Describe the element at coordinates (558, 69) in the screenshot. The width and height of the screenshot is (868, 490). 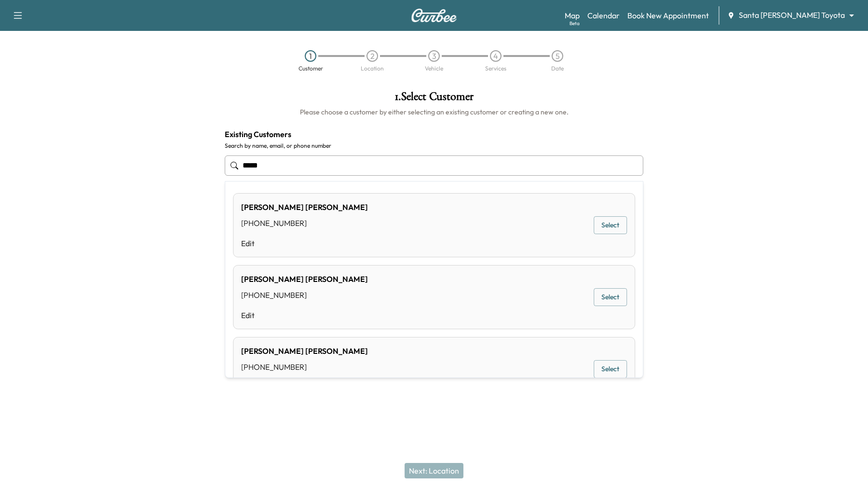
I see `div: Date` at that location.